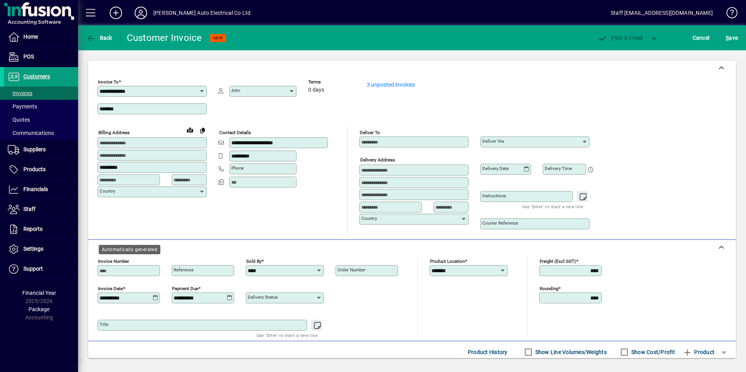  What do you see at coordinates (99, 38) in the screenshot?
I see `span: Back` at bounding box center [99, 38].